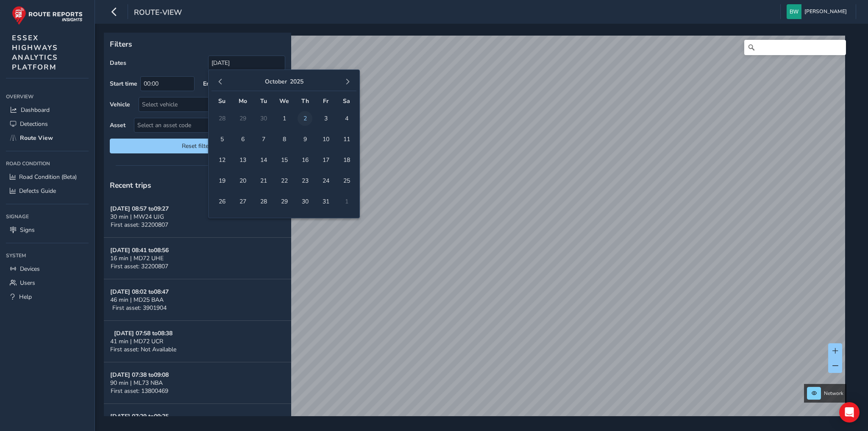  Describe the element at coordinates (263, 101) in the screenshot. I see `span: Tu` at that location.